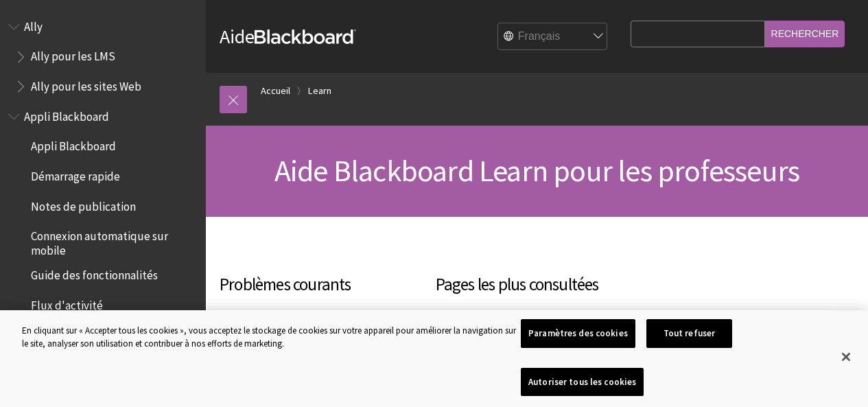 Image resolution: width=868 pixels, height=407 pixels. Describe the element at coordinates (305, 36) in the screenshot. I see `strong: Blackboard` at that location.